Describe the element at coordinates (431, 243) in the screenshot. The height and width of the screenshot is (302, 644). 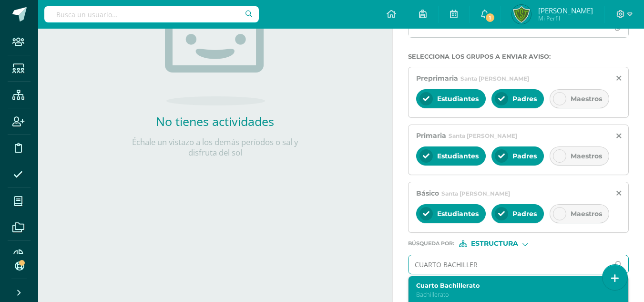
I see `span: Búsqueda por :` at that location.